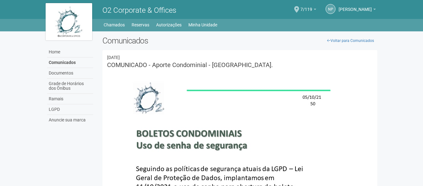  What do you see at coordinates (203, 25) in the screenshot?
I see `a: Minha Unidade` at bounding box center [203, 25].